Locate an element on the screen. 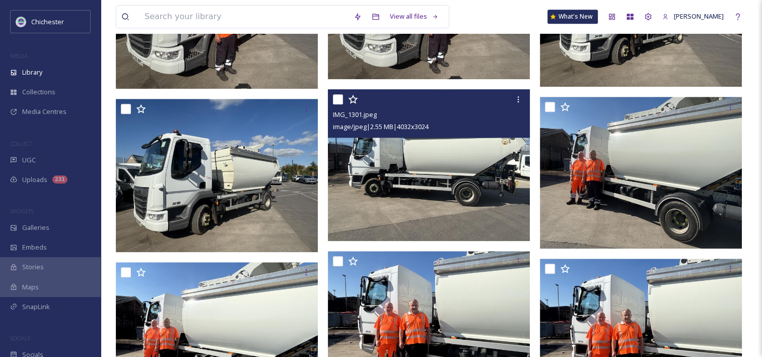 This screenshot has height=357, width=762. input: Search your library is located at coordinates (244, 17).